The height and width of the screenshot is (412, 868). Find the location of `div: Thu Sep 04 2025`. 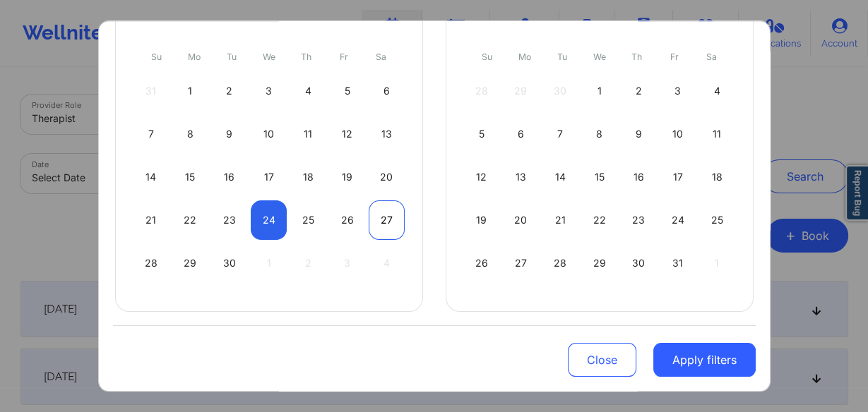

div: Thu Sep 04 2025 is located at coordinates (308, 91).